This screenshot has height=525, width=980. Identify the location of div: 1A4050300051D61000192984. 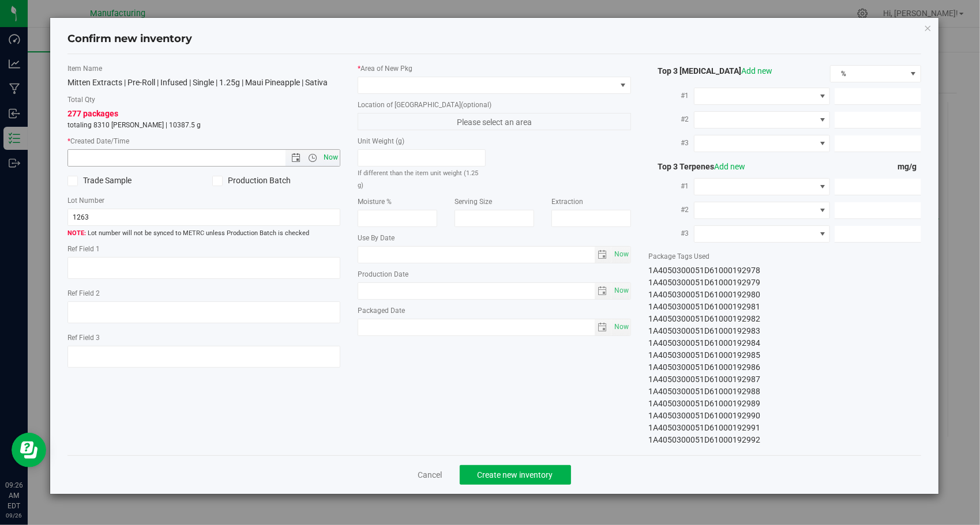
(785, 343).